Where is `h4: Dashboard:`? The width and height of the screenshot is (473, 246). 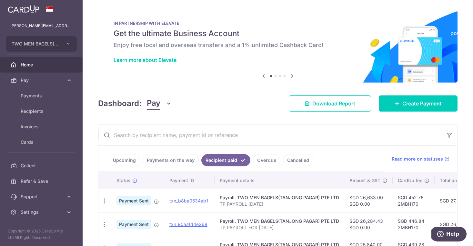 h4: Dashboard: is located at coordinates (120, 104).